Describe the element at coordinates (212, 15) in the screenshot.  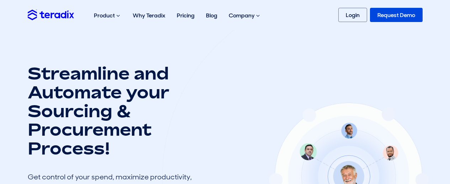
I see `a: Blog` at that location.